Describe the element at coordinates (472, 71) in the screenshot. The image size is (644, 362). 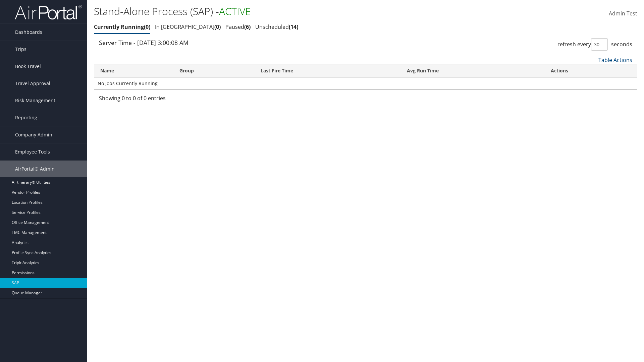
I see `th: Avg Run Time: activate to sort column ascending` at that location.